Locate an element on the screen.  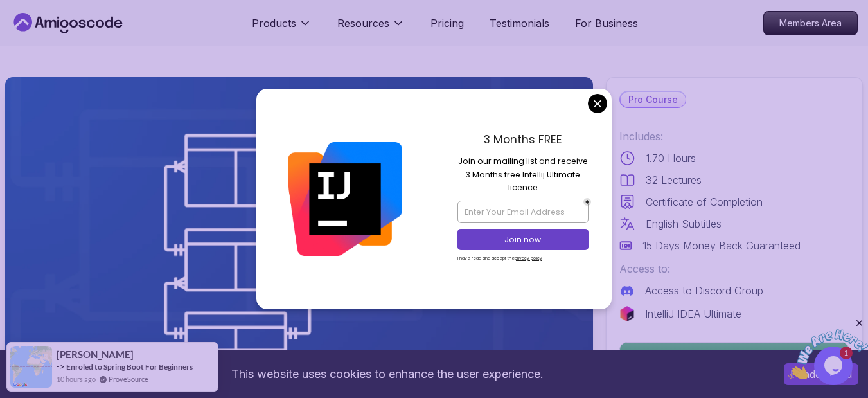
button: Get Started is located at coordinates (734, 357).